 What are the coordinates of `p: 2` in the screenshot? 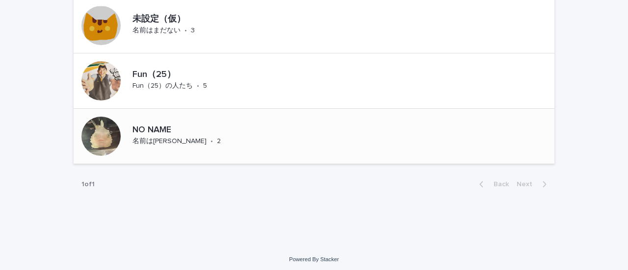 It's located at (219, 141).